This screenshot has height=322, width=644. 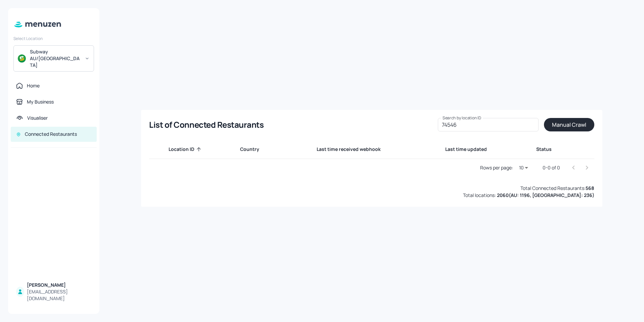 What do you see at coordinates (22, 58) in the screenshot?
I see `img: avatar` at bounding box center [22, 58].